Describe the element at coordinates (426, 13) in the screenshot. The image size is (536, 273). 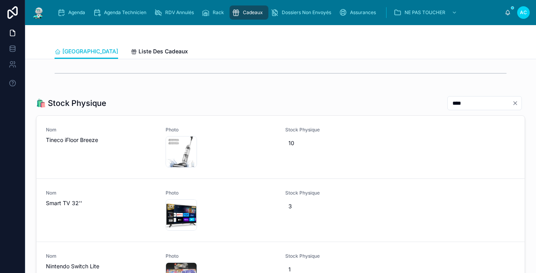
I see `a: NE PAS TOUCHER` at that location.